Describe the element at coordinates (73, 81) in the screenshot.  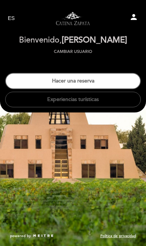
I see `button: Hacer una reserva` at that location.